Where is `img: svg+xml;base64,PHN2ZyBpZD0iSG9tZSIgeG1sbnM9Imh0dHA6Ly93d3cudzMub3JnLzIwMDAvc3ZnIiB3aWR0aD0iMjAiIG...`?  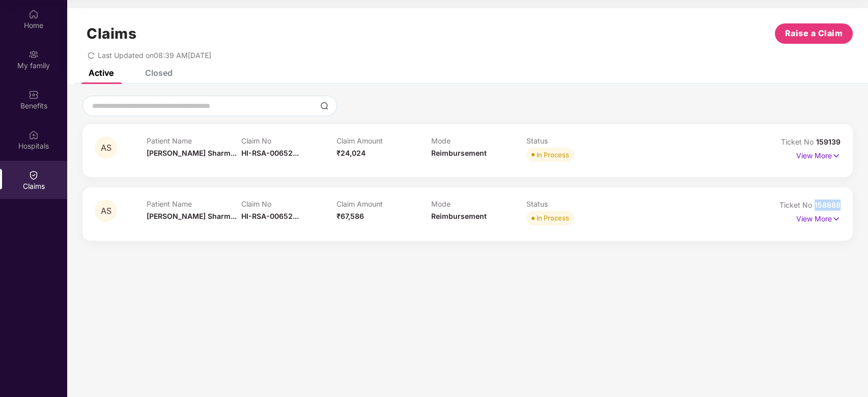
img: svg+xml;base64,PHN2ZyBpZD0iSG9tZSIgeG1sbnM9Imh0dHA6Ly93d3cudzMub3JnLzIwMDAvc3ZnIiB3aWR0aD0iMjAiIG... is located at coordinates (33, 14).